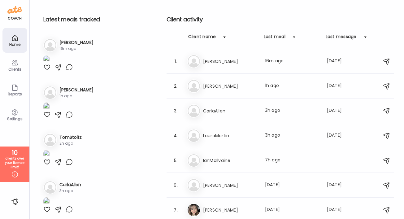 The image size is (404, 219). What do you see at coordinates (176, 185) in the screenshot?
I see `div: 6.` at bounding box center [176, 185].